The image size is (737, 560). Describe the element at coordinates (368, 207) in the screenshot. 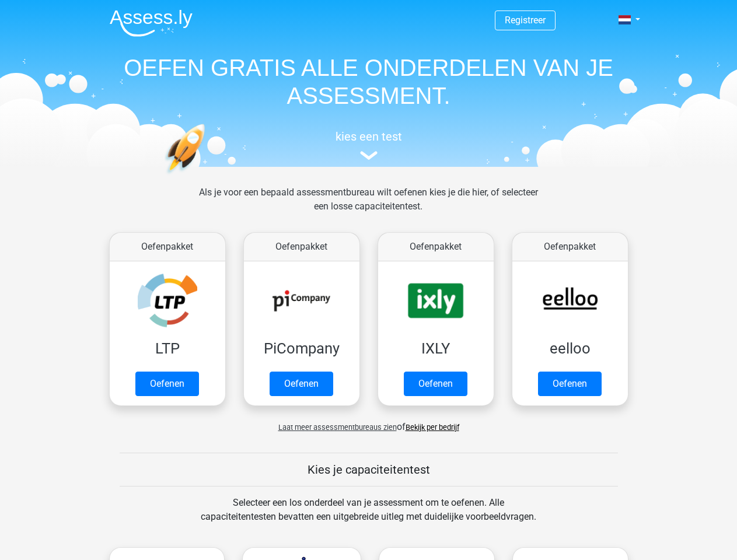

I see `div: Als je voor een bepaald assessmentbureau wilt oefenen kies je die hier, of selecteer een losse ca...` at that location.